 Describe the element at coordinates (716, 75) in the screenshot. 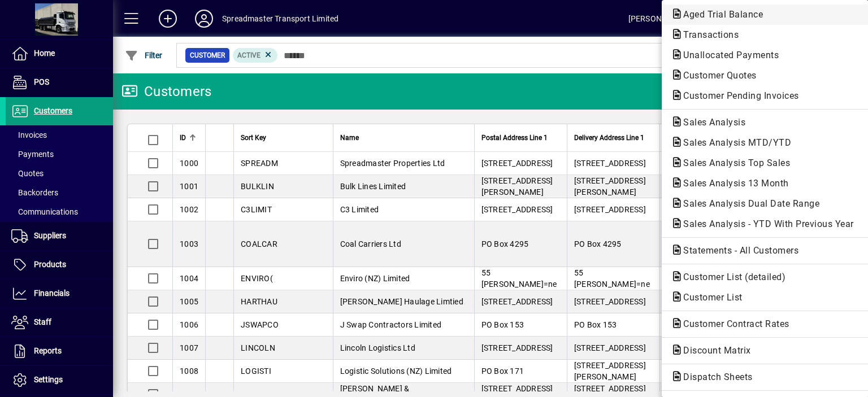

I see `span: Customer Quotes` at that location.